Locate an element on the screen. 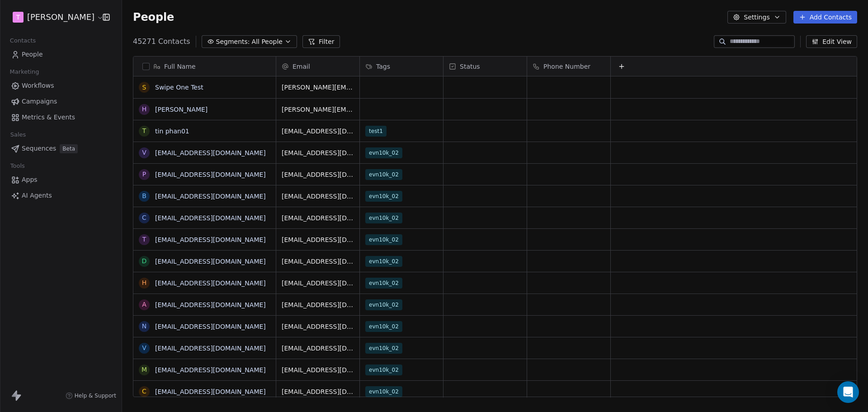 This screenshot has height=412, width=868. span: T is located at coordinates (18, 17).